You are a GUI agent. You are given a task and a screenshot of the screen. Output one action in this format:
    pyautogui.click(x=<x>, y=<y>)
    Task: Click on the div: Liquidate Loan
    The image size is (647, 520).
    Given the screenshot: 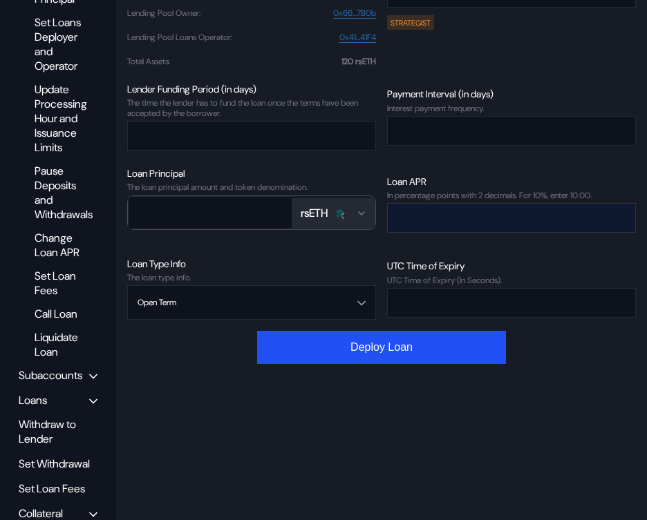 What is the action you would take?
    pyautogui.click(x=59, y=345)
    